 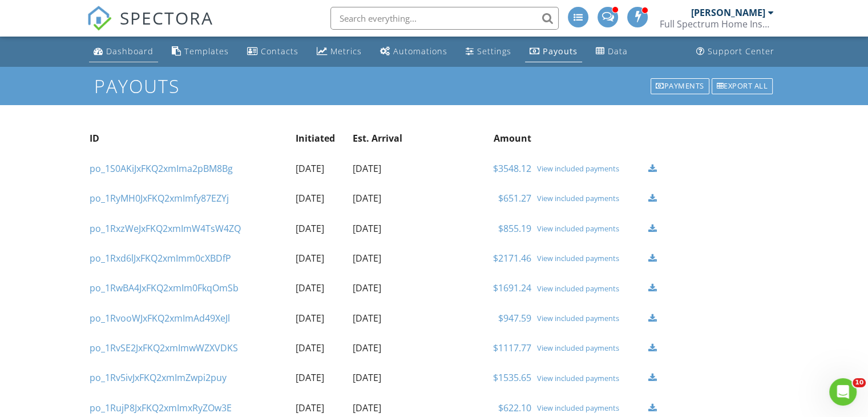 I want to click on div: Settings, so click(x=494, y=51).